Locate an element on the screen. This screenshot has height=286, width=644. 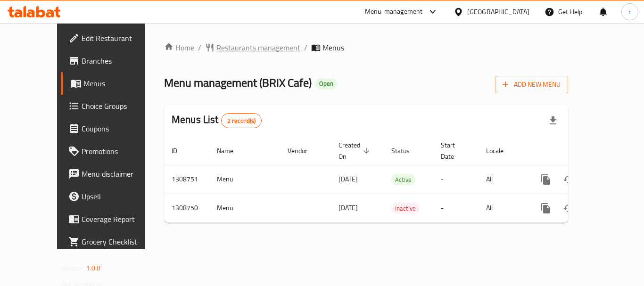
span: r is located at coordinates (629, 12).